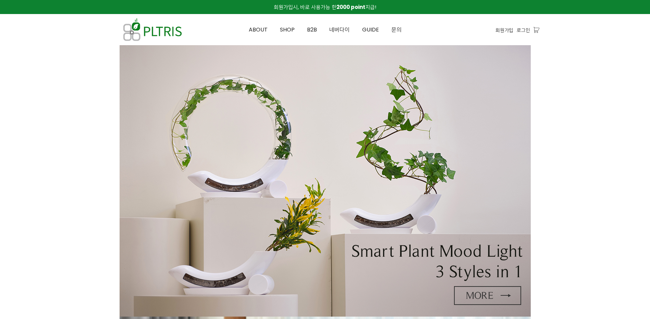  What do you see at coordinates (523, 30) in the screenshot?
I see `span: 로그인` at bounding box center [523, 30].